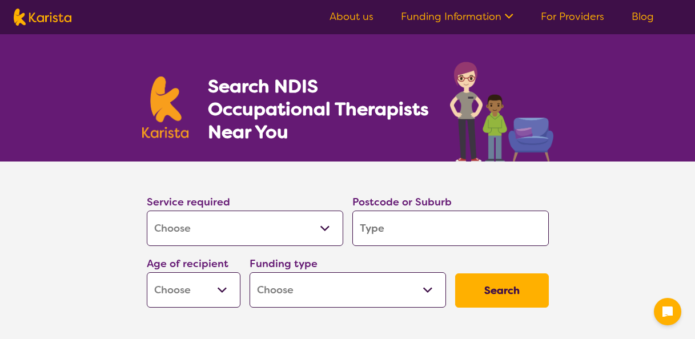  Describe the element at coordinates (502, 111) in the screenshot. I see `img: occupational-therapy` at that location.